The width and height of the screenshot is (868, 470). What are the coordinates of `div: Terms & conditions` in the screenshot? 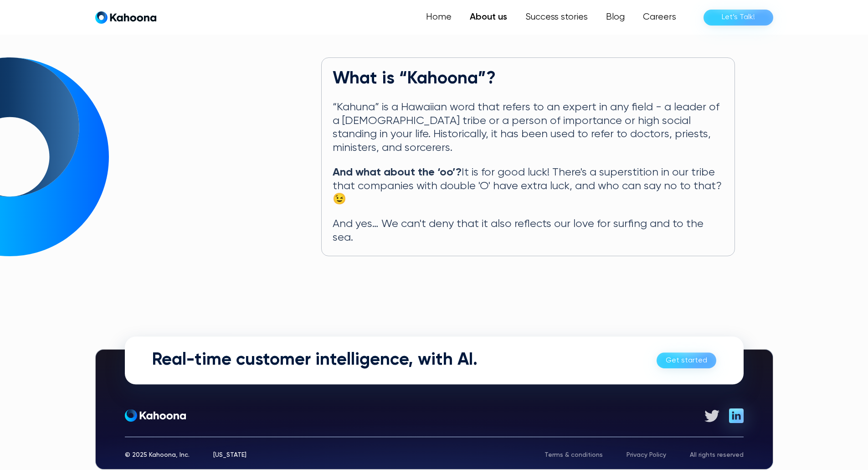 It's located at (574, 455).